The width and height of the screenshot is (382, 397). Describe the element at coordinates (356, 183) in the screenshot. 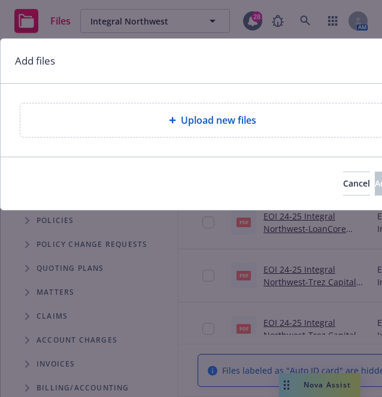

I see `span: Cancel` at that location.